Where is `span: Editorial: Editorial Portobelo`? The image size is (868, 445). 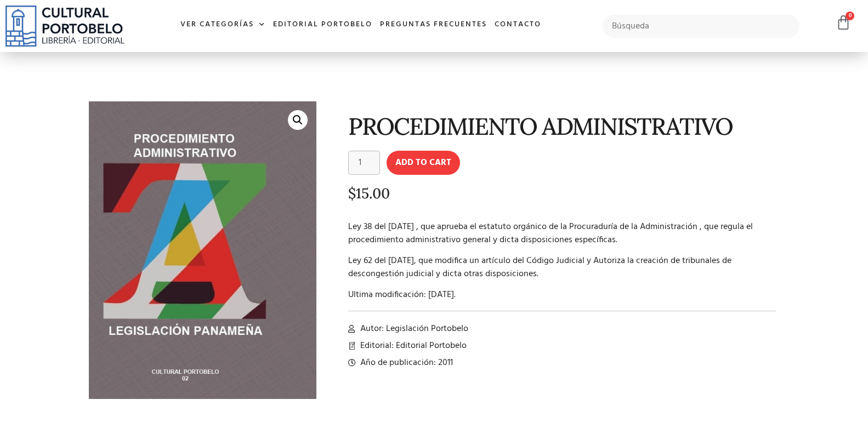
span: Editorial: Editorial Portobelo is located at coordinates (412, 346).